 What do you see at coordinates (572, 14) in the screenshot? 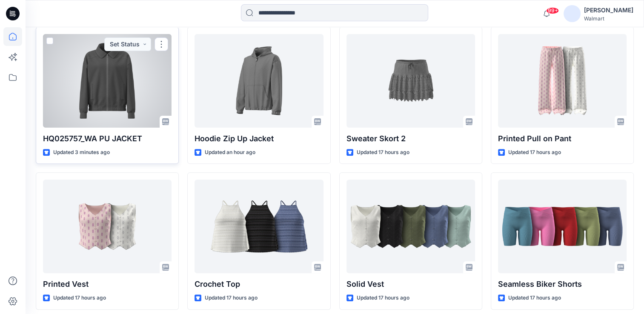
I see `img: avatar` at bounding box center [572, 14].